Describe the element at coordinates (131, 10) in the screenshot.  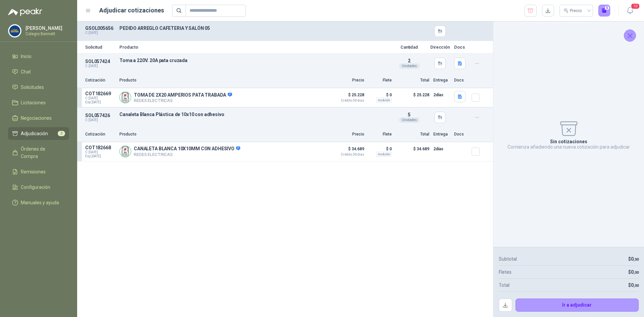
I see `h1: Adjudicar cotizaciones` at that location.